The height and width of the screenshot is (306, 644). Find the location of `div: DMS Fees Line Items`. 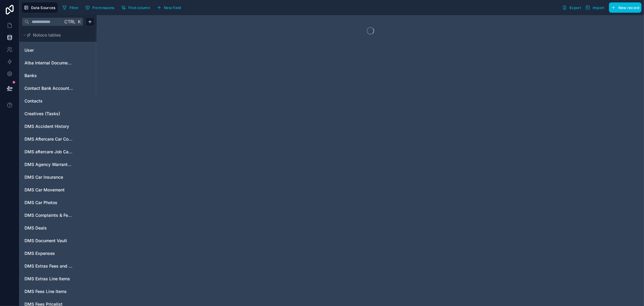

div: DMS Fees Line Items is located at coordinates (58, 291).